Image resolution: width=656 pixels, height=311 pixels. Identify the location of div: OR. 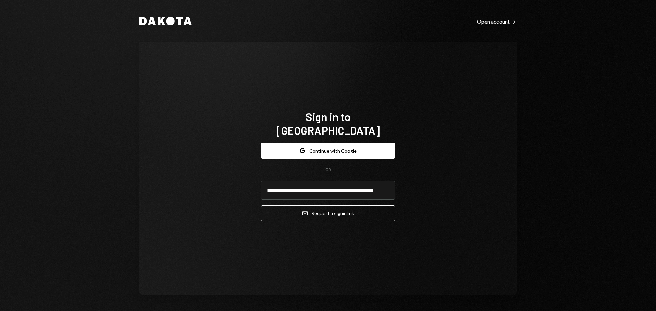
(328, 170).